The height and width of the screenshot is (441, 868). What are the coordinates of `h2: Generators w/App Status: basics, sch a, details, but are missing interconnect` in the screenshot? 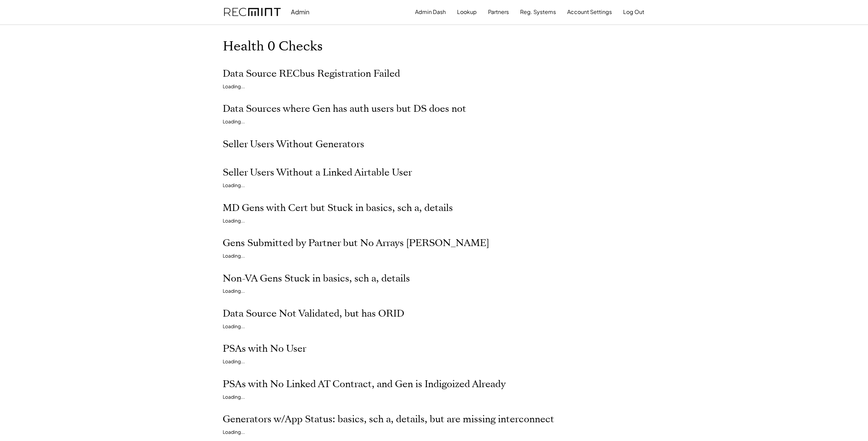 It's located at (389, 420).